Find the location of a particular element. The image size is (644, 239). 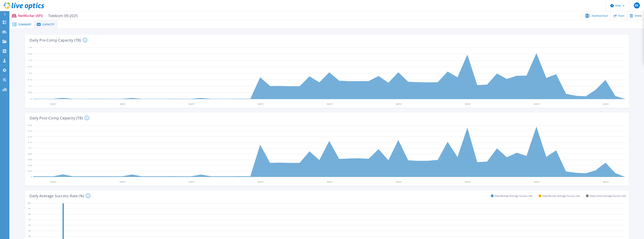

h4: Daily Post-Comp Capacity (TB) is located at coordinates (59, 118).